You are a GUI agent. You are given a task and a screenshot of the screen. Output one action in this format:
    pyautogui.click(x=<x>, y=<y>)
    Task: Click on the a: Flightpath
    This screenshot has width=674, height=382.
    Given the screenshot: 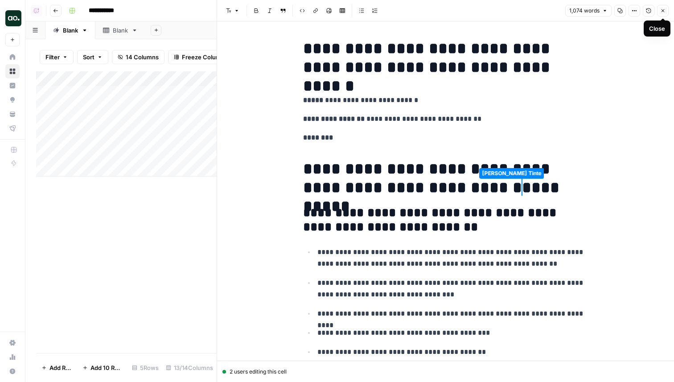 What is the action you would take?
    pyautogui.click(x=12, y=128)
    